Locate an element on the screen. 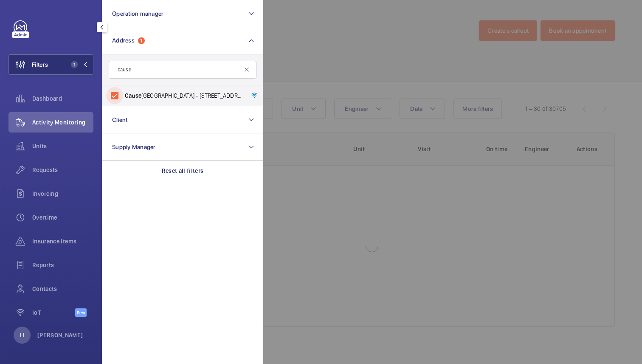  span: Invoicing is located at coordinates (63, 193).